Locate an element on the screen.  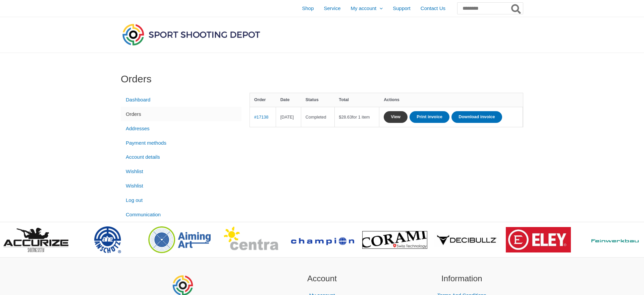
a: Orders is located at coordinates (181, 114).